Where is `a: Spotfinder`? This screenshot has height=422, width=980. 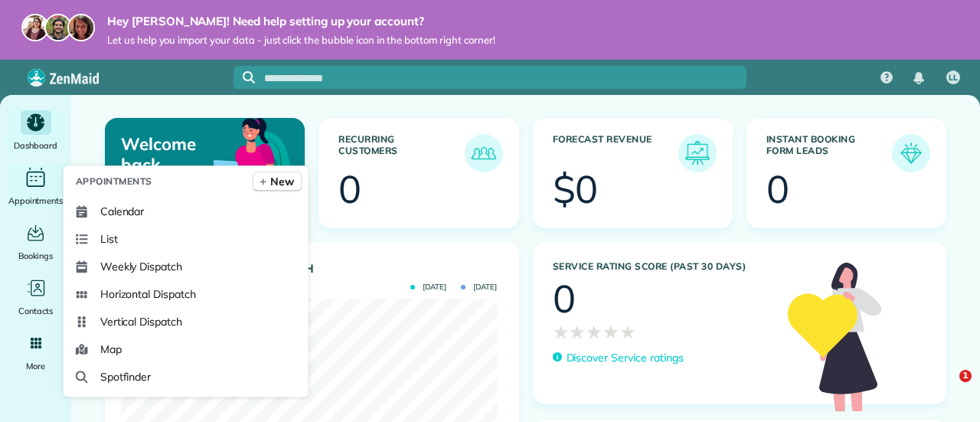 a: Spotfinder is located at coordinates (186, 377).